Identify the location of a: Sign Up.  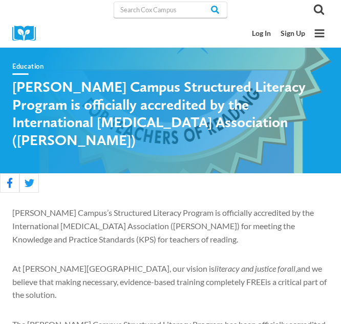
(293, 33).